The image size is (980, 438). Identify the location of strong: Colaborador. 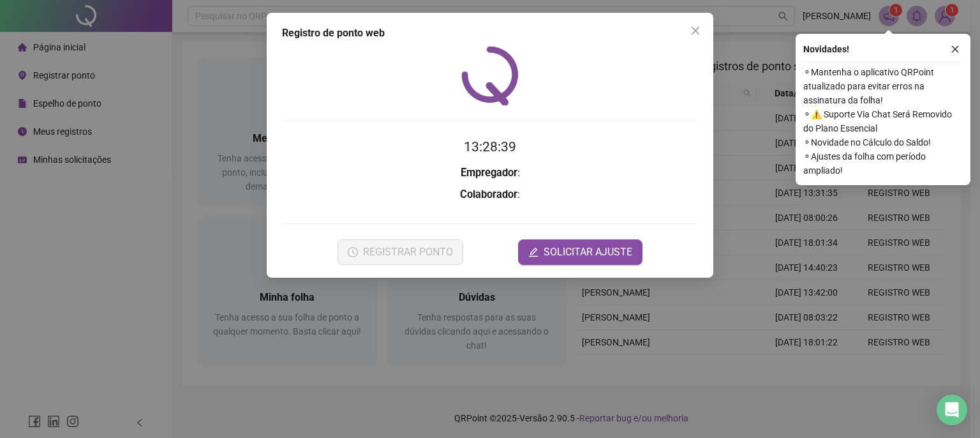
(489, 194).